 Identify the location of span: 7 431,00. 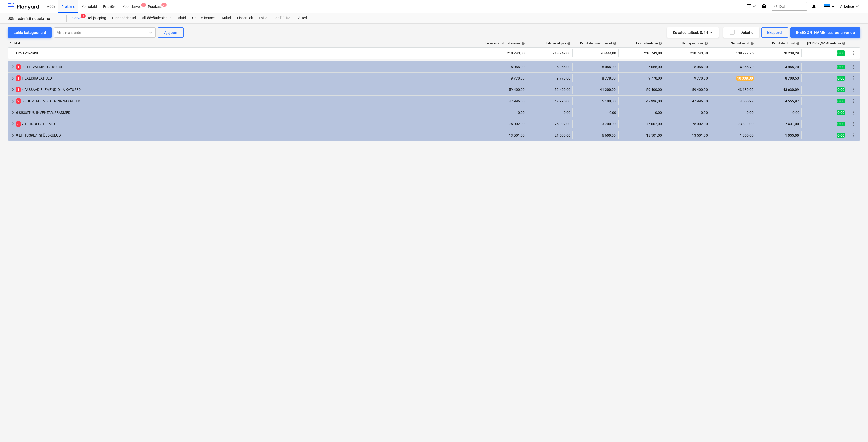
(792, 124).